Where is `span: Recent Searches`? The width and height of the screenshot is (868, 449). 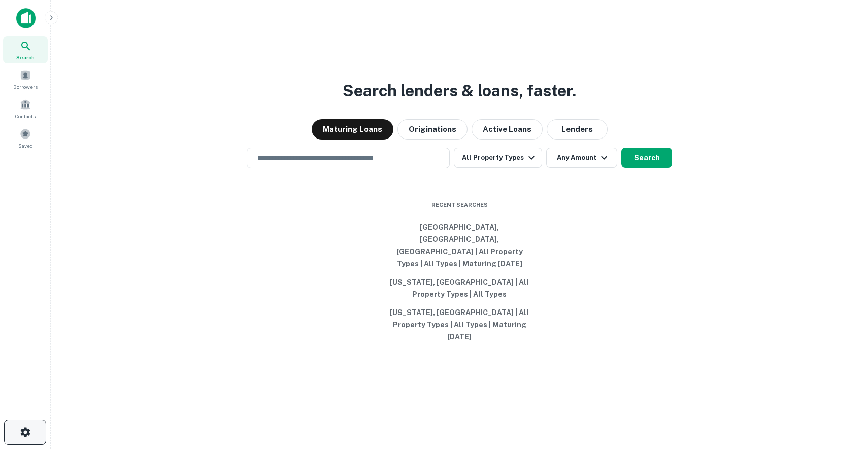 span: Recent Searches is located at coordinates (460, 205).